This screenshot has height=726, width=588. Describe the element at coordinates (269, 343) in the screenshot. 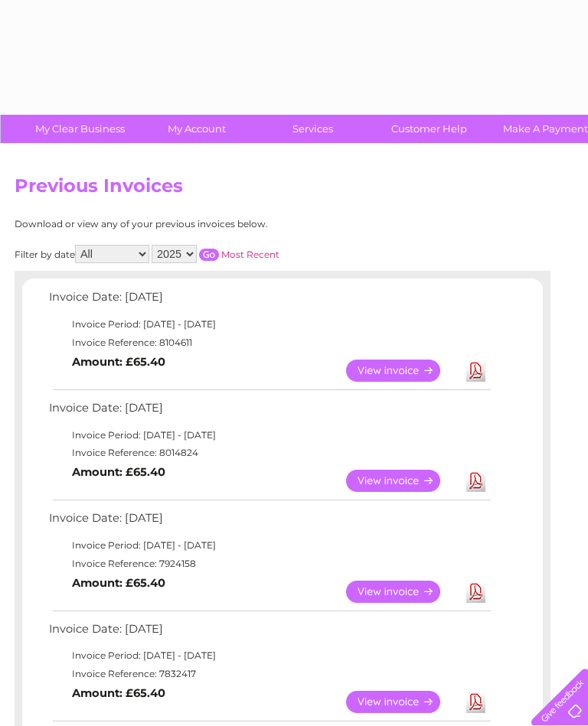

I see `td: Invoice Reference: 8104611` at that location.